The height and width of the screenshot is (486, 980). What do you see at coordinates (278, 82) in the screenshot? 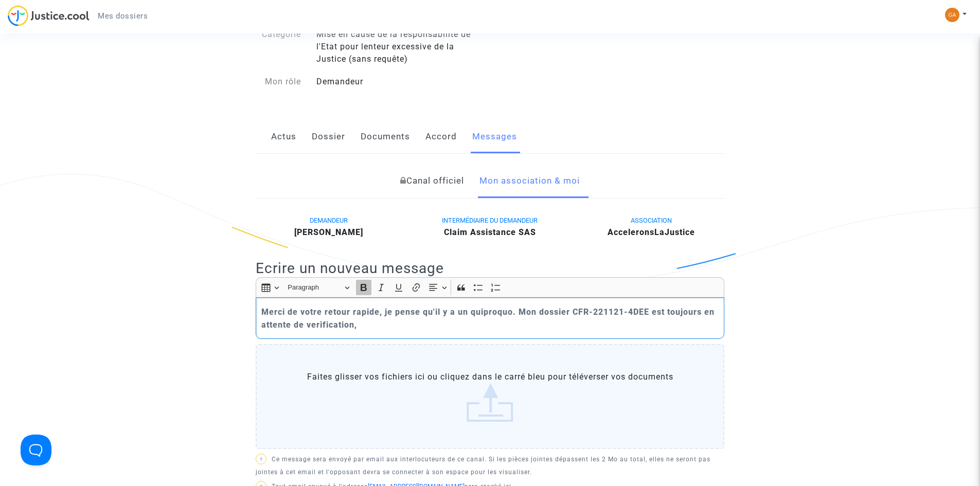
I see `div: Mon rôle` at bounding box center [278, 82].